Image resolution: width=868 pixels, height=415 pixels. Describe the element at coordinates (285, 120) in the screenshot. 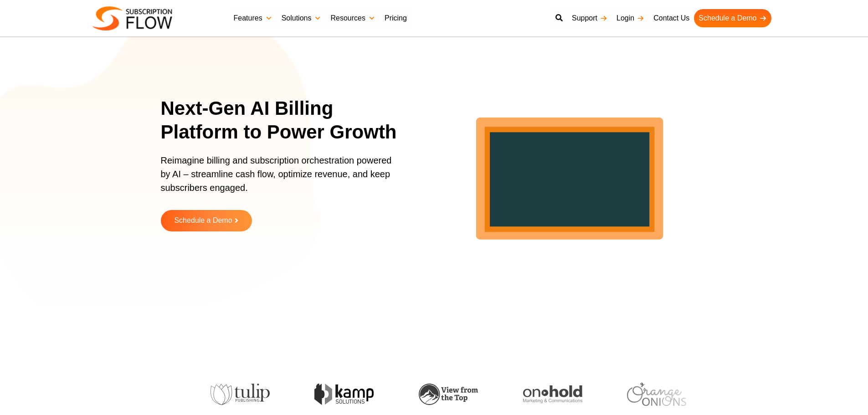

I see `h1: Next-Gen AI Billing Platform to Power Growth` at that location.